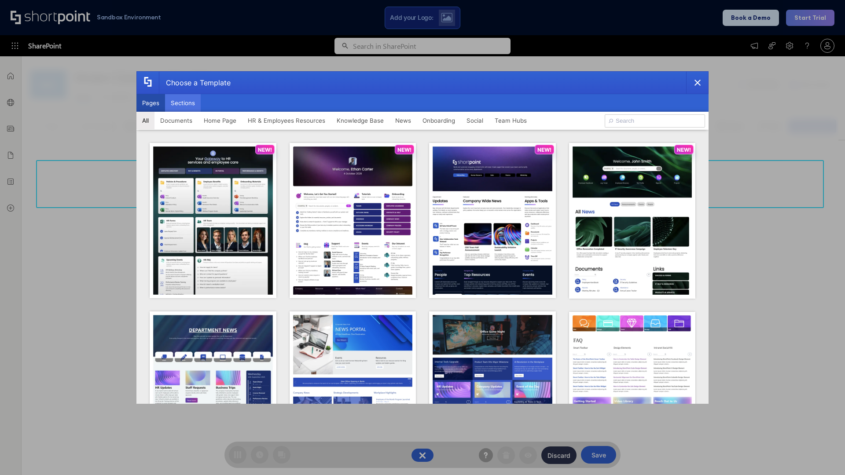 This screenshot has width=845, height=475. I want to click on button: HR & Employees Resources, so click(287, 121).